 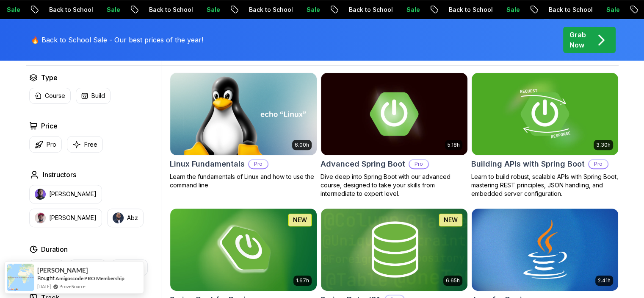 I want to click on p: Course, so click(x=55, y=96).